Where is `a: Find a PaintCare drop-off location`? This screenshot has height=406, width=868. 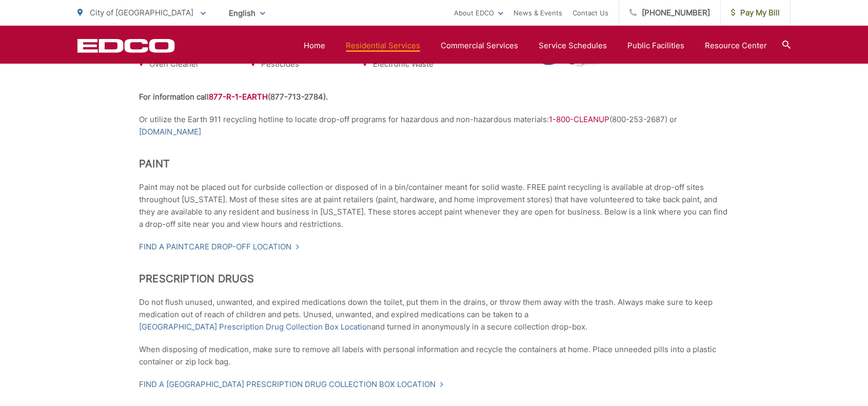 a: Find a PaintCare drop-off location is located at coordinates (219, 247).